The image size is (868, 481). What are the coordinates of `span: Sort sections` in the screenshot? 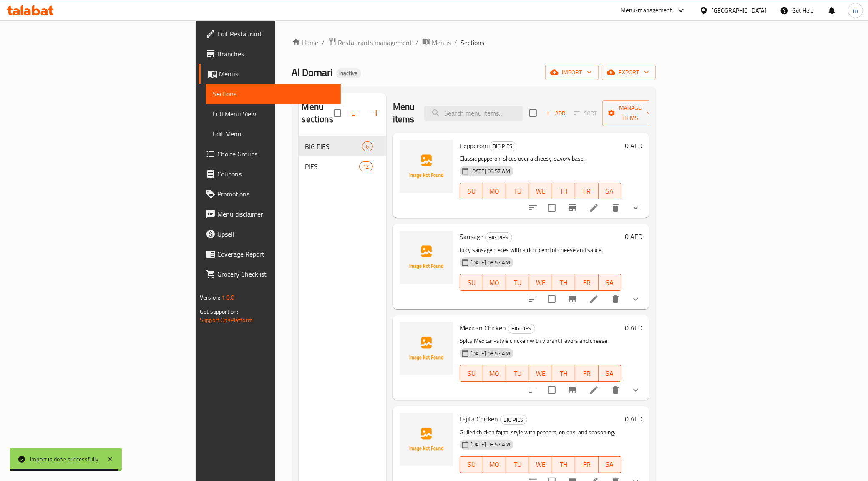 It's located at (356, 113).